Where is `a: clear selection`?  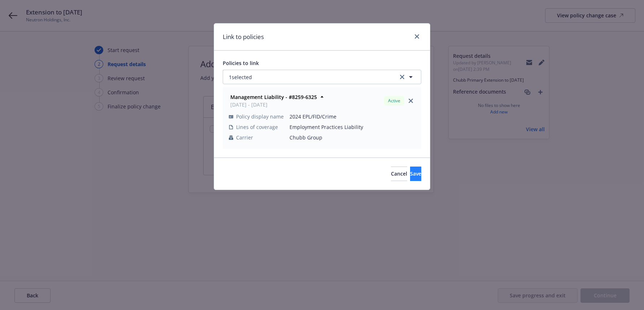
a: clear selection is located at coordinates (402, 77).